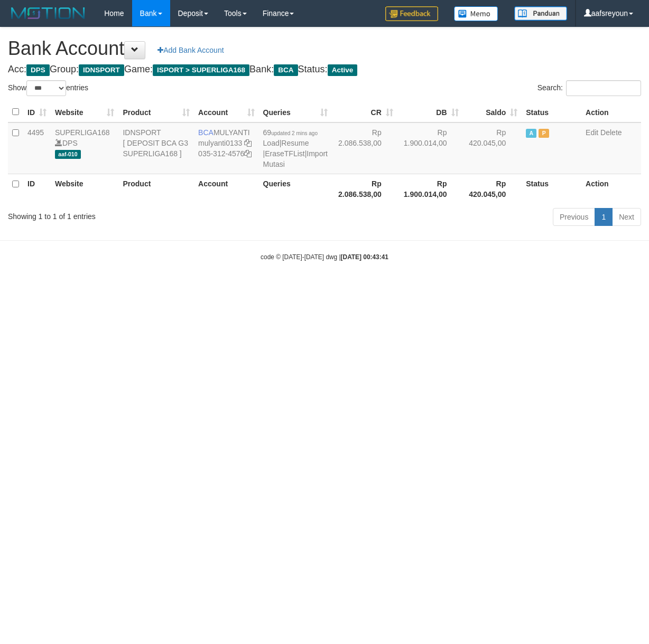  Describe the element at coordinates (324, 70) in the screenshot. I see `h4: Acc: Group: Game: Bank: Status:` at that location.